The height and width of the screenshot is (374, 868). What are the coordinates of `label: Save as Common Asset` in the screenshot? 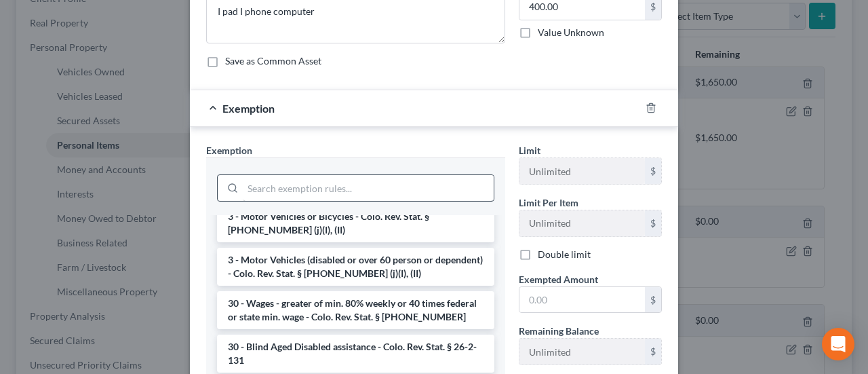 It's located at (273, 61).